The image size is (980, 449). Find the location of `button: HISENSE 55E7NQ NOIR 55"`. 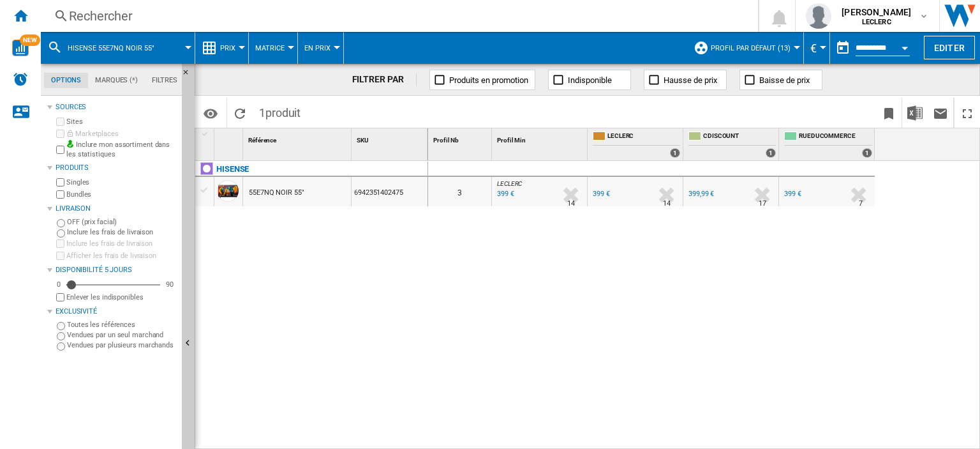

button: HISENSE 55E7NQ NOIR 55" is located at coordinates (117, 48).